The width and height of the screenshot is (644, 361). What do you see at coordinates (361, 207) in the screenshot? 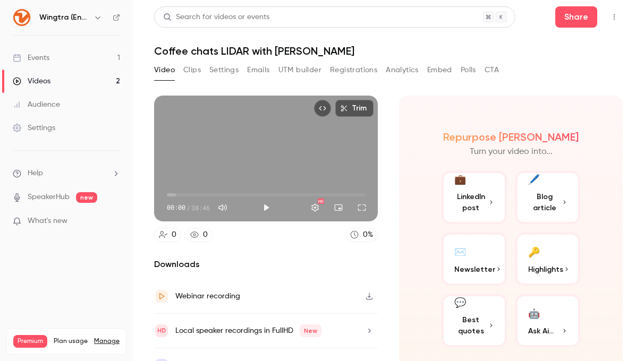
I see `button: Full screen` at bounding box center [361, 207].